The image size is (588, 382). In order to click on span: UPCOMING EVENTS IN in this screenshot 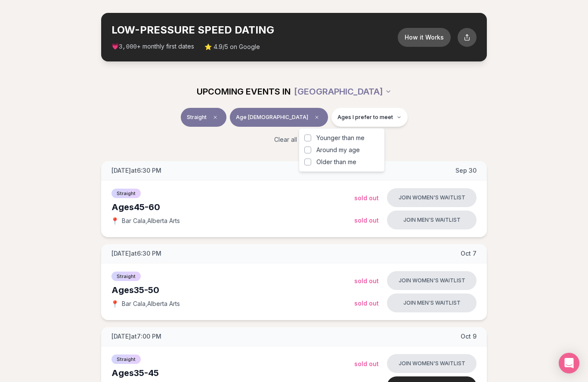, I will do `click(244, 92)`.